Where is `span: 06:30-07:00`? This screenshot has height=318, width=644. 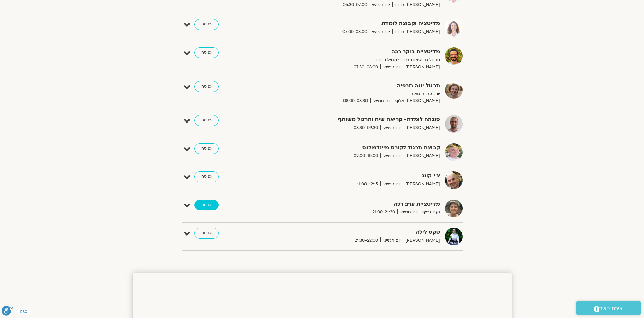
span: 06:30-07:00 is located at coordinates (355, 5).